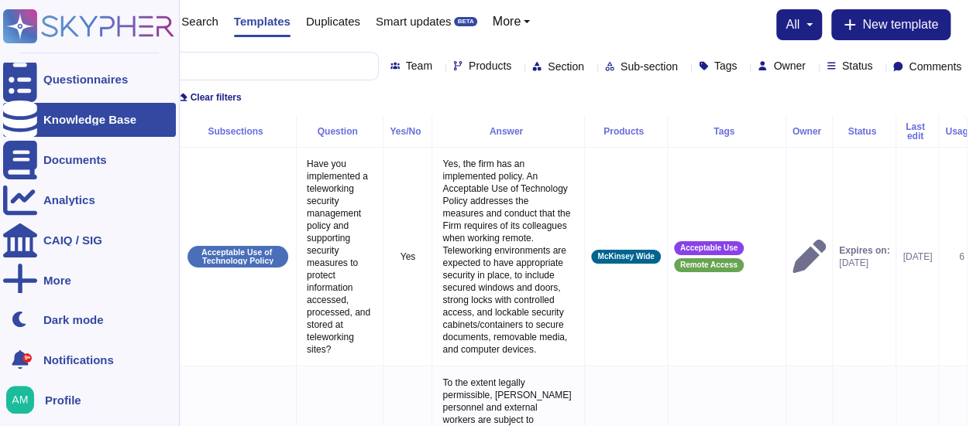 The height and width of the screenshot is (426, 980). I want to click on span: Smart updates, so click(414, 21).